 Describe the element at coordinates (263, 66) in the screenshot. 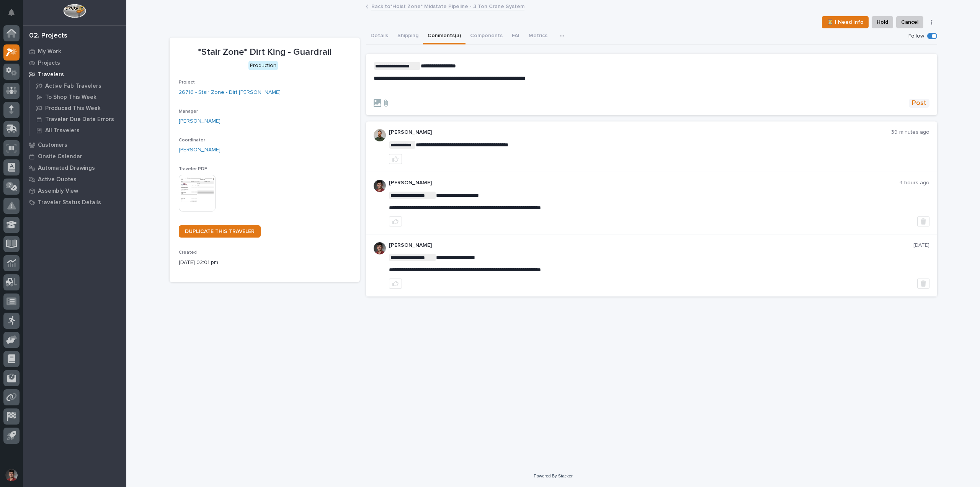

I see `div: Production` at that location.